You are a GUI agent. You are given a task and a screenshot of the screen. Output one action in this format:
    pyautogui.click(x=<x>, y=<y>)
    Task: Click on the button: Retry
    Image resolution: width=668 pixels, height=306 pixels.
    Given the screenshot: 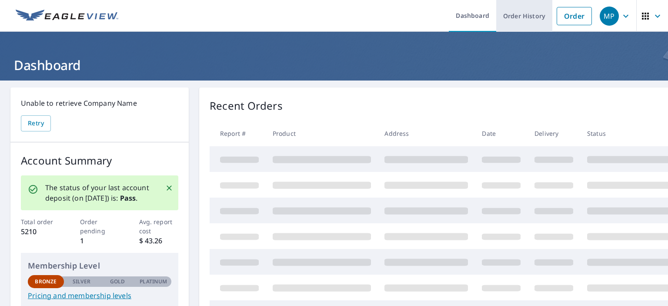 What is the action you would take?
    pyautogui.click(x=36, y=123)
    